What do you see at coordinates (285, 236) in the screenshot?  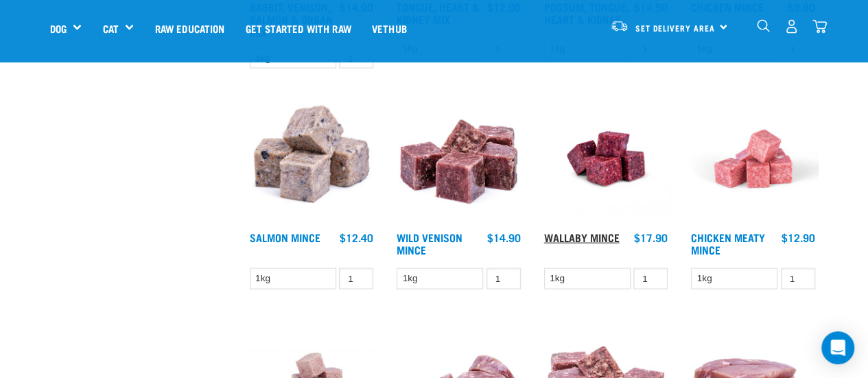 I see `a: Salmon Mince` at bounding box center [285, 236].